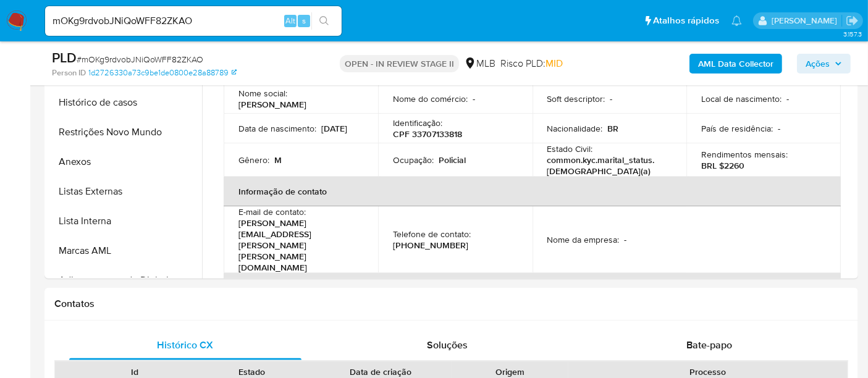 Image resolution: width=868 pixels, height=378 pixels. I want to click on p: Soft descriptor :, so click(576, 99).